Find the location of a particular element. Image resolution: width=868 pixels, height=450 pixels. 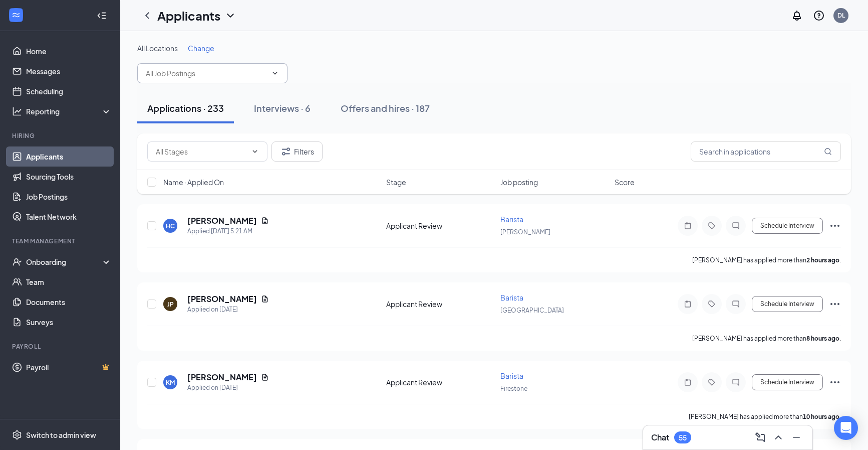

div: Team Management is located at coordinates (61, 241).